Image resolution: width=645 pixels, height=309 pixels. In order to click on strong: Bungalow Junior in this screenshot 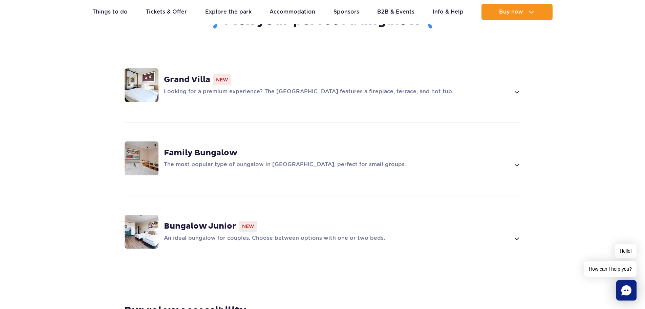, I will do `click(200, 226)`.